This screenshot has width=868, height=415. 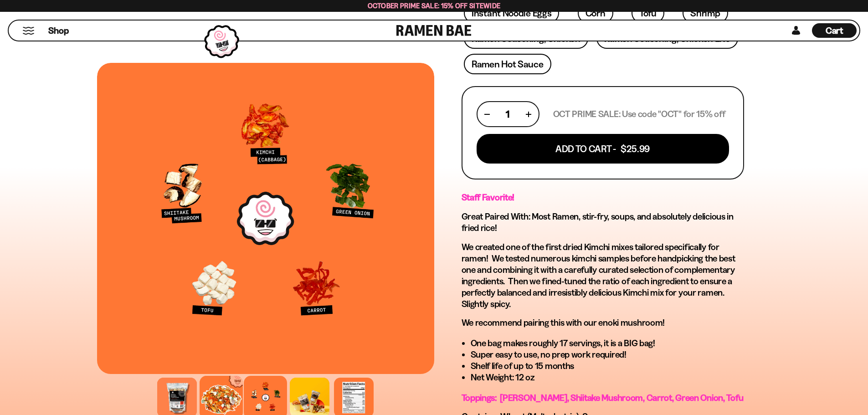 What do you see at coordinates (608, 377) in the screenshot?
I see `li: Net Weight: 12 oz` at bounding box center [608, 377].